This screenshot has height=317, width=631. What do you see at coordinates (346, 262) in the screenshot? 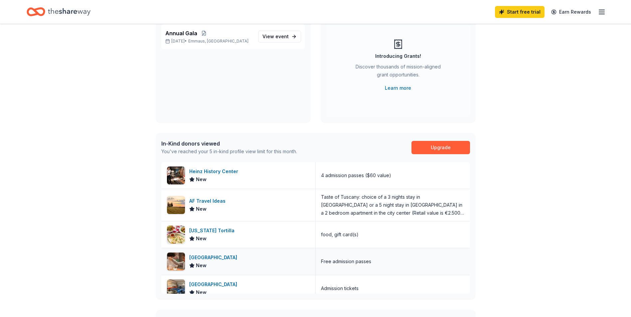
I see `div: Free admission passes` at bounding box center [346, 262].